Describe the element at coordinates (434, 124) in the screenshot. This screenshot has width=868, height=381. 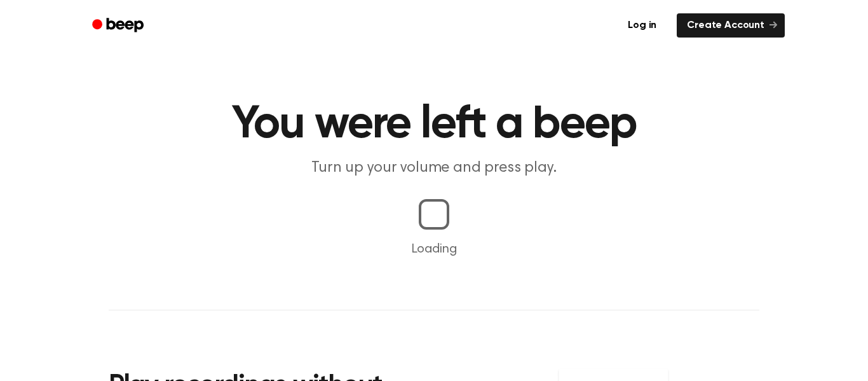
I see `h1: You were left a beep` at that location.